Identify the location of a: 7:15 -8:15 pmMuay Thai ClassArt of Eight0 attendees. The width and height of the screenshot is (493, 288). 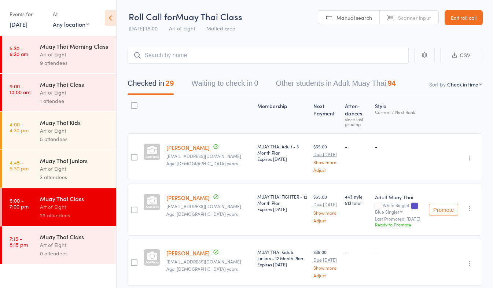
(59, 245).